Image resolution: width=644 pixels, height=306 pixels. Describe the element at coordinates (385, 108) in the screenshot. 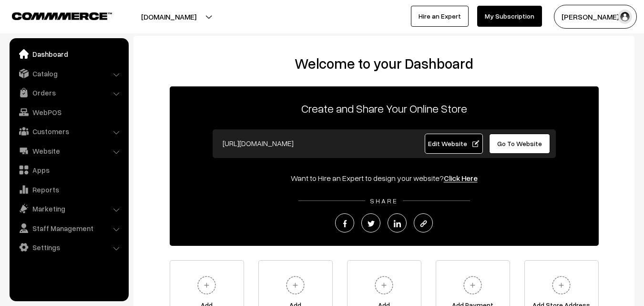

I see `p: Create and Share Your Online Store` at that location.